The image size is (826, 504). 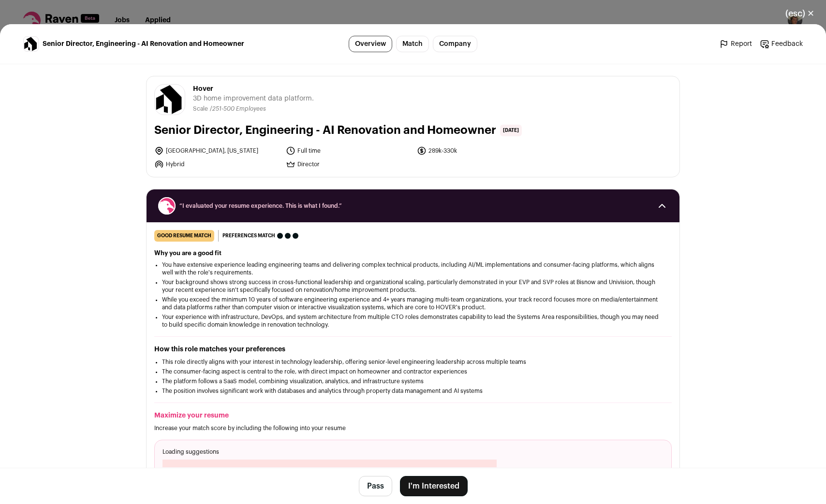 What do you see at coordinates (413, 206) in the screenshot?
I see `span: “I evaluated your resume experience. This is what I found.”` at bounding box center [413, 206].